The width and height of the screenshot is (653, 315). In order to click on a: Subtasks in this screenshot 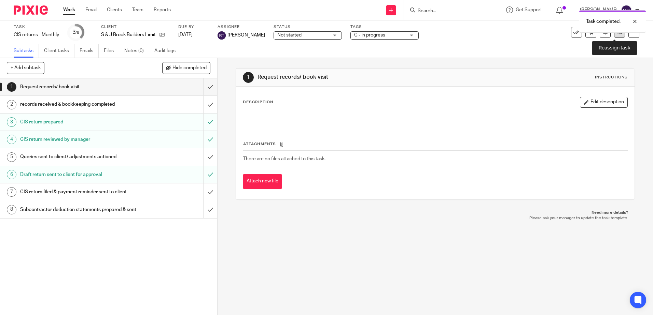, I will do `click(26, 51)`.